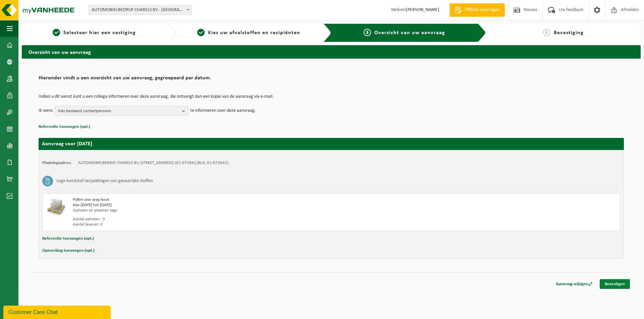 This screenshot has width=644, height=319. I want to click on p: Indien u dit wenst kunt u een collega informeren over deze aanvraag, die ontvangt dan een kopie v..., so click(331, 97).